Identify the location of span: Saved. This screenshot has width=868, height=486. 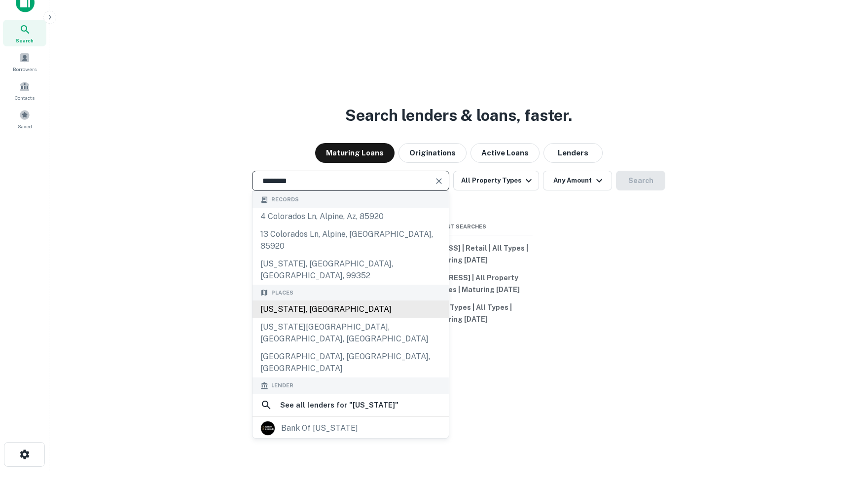
(25, 126).